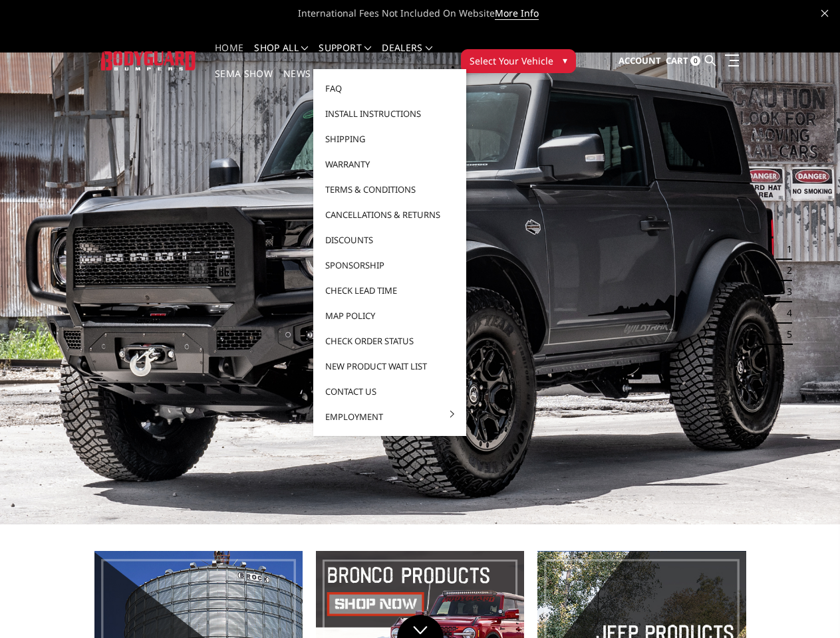  What do you see at coordinates (785, 271) in the screenshot?
I see `button: 2 of 5` at bounding box center [785, 271].